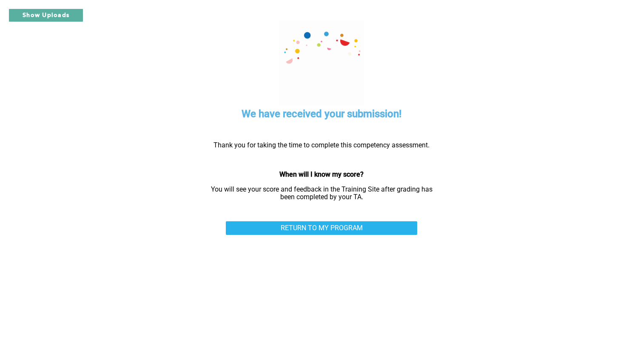  I want to click on p: Thank you for taking the time to complete this competency assessment., so click(322, 145).